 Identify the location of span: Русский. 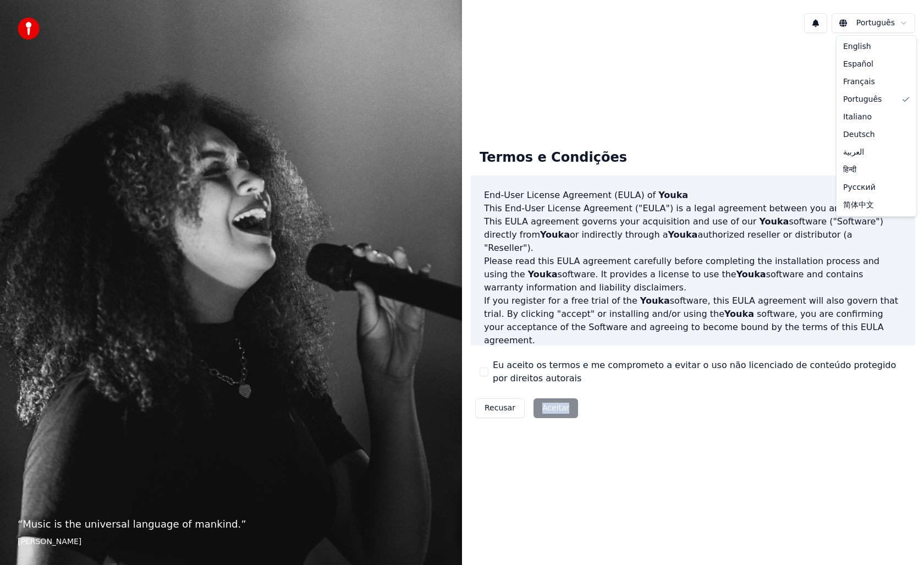
(859, 187).